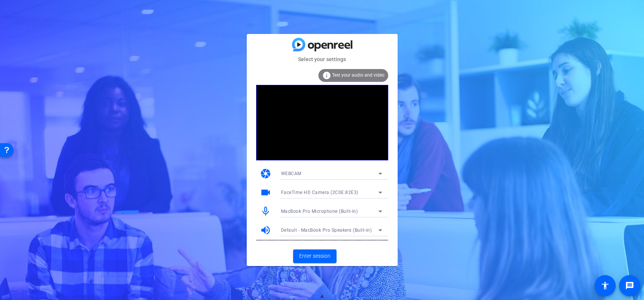 Image resolution: width=644 pixels, height=300 pixels. I want to click on mat-card-subtitle: Select your settings, so click(322, 59).